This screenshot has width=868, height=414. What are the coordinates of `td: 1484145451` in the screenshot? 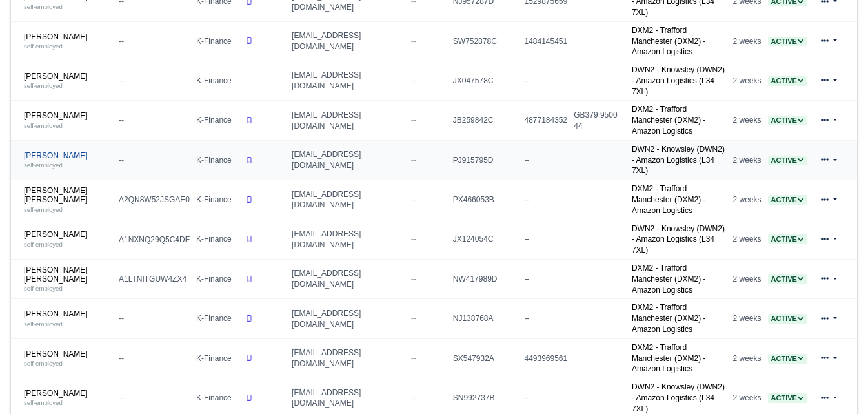 It's located at (545, 41).